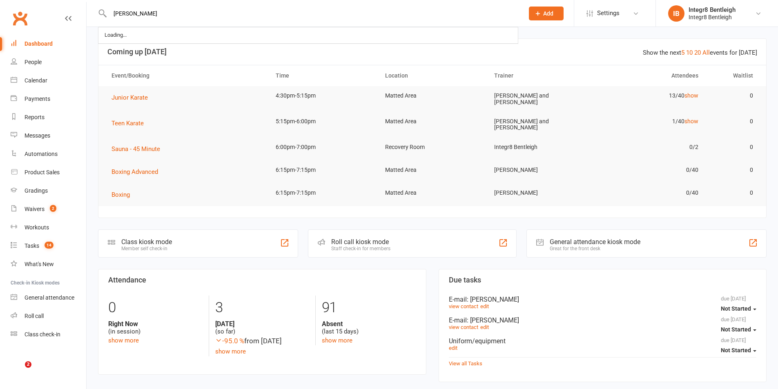 This screenshot has width=778, height=389. What do you see at coordinates (608, 13) in the screenshot?
I see `span: Settings` at bounding box center [608, 13].